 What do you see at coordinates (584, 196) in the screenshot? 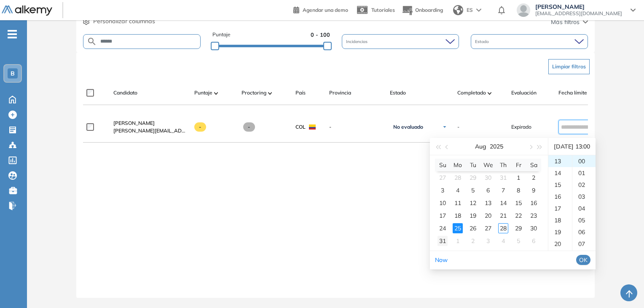
I see `div: 03` at bounding box center [584, 196].